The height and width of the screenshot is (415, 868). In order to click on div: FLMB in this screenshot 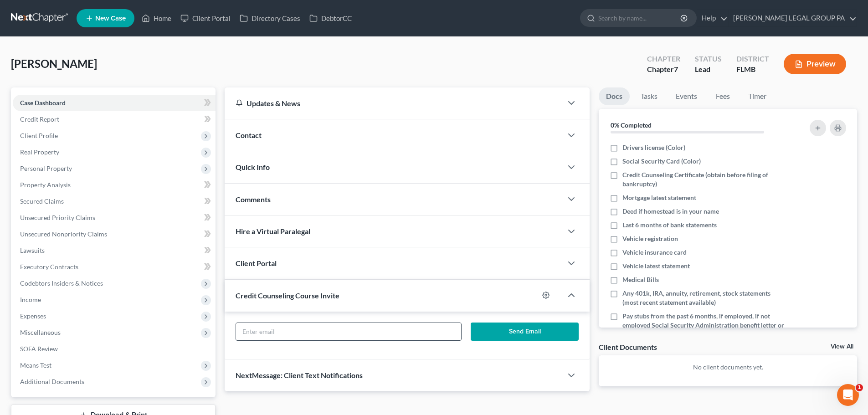, I will do `click(753, 69)`.